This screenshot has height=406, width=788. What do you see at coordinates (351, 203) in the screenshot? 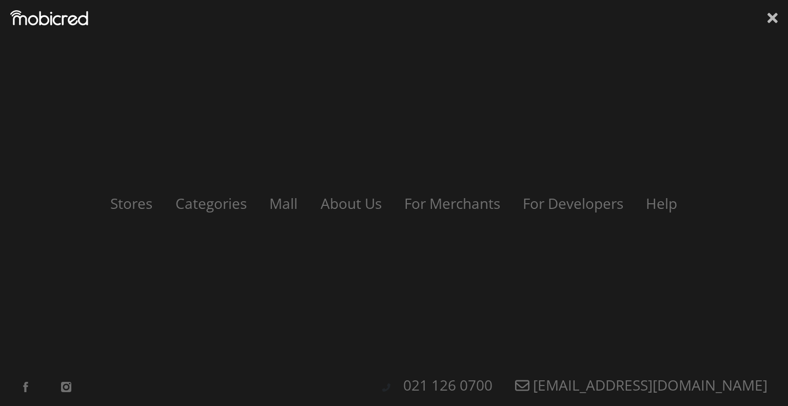
I see `a: About Us` at bounding box center [351, 203].